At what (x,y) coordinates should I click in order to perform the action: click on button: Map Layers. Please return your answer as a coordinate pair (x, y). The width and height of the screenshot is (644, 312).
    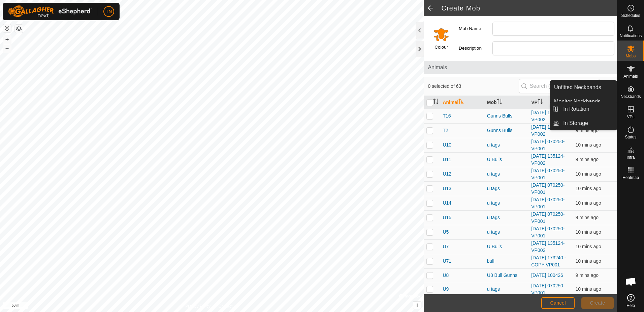
    Looking at the image, I should click on (19, 29).